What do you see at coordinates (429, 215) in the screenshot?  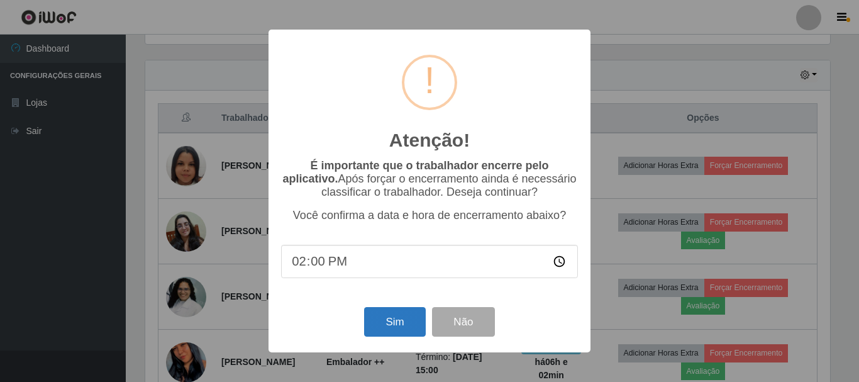 I see `p: Você confirma a data e hora de encerramento abaixo?` at bounding box center [429, 215].